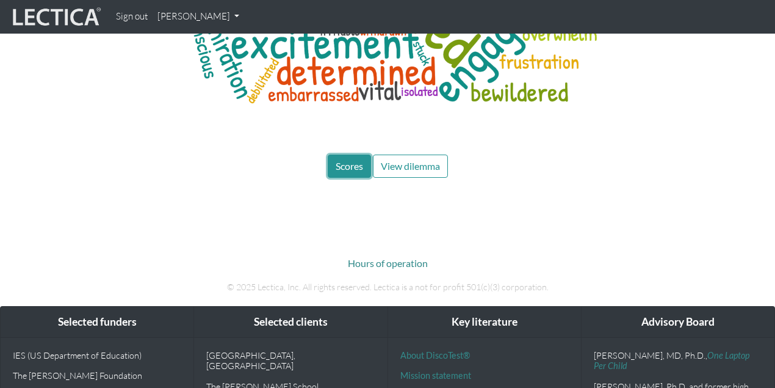 The height and width of the screenshot is (388, 775). I want to click on a: Mission statement, so click(436, 375).